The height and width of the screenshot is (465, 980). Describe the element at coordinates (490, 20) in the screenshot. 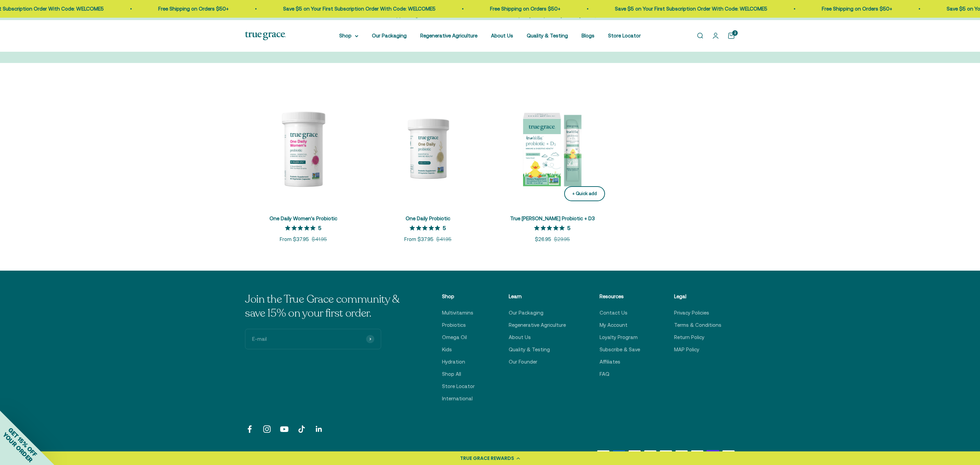

I see `p: Our probiotics for adults and kids are crafted with truly transparent, clinically studied strains...` at that location.